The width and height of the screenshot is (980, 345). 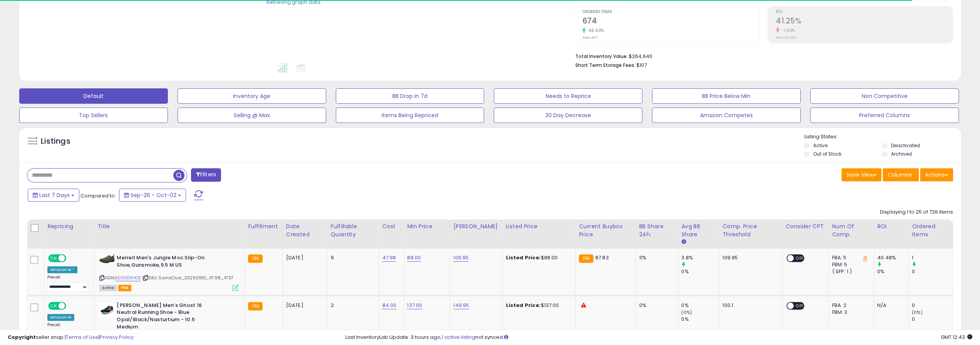 I want to click on button: Amazon Competes, so click(x=726, y=115).